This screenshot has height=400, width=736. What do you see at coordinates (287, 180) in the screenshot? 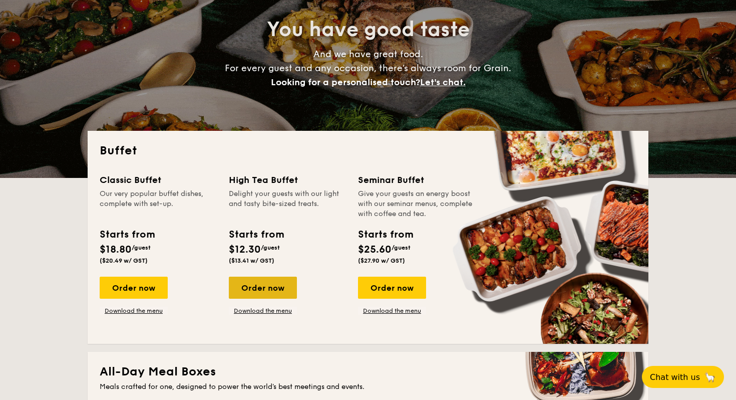
I see `div: High Tea Buffet` at bounding box center [287, 180].